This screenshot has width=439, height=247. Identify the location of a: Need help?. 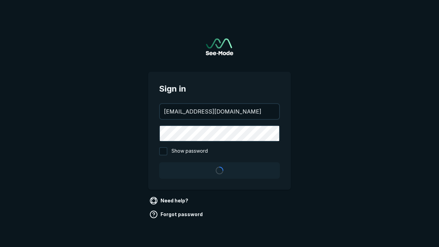
(170, 201).